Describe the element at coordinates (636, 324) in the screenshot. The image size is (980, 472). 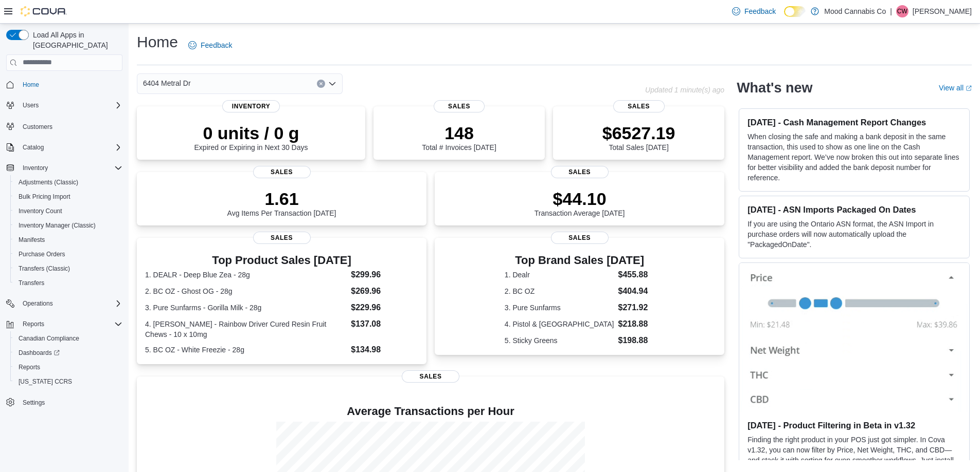
I see `dd: $218.88` at that location.